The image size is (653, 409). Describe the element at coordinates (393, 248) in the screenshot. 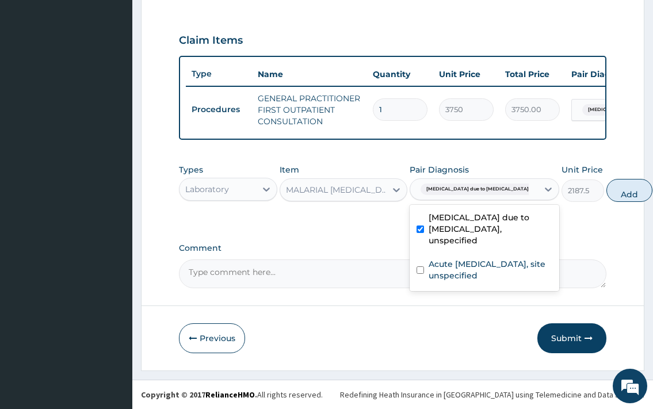

I see `label: Comment` at that location.